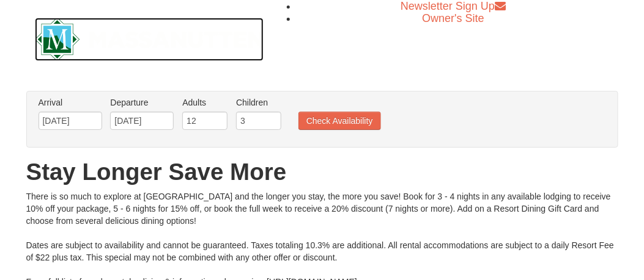 The image size is (644, 280). What do you see at coordinates (322, 172) in the screenshot?
I see `h1: Stay Longer Save More` at bounding box center [322, 172].